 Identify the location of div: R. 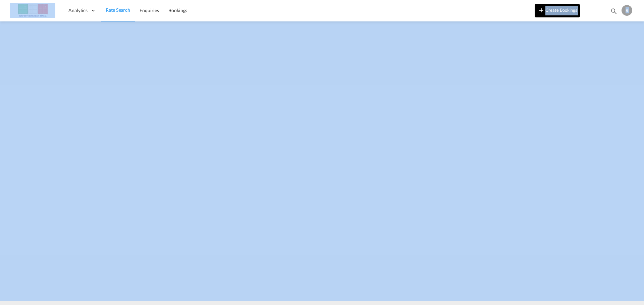
(626, 11).